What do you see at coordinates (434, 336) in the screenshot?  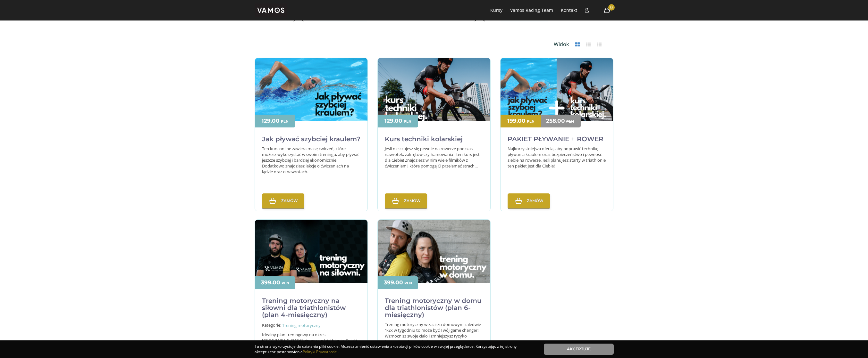 I see `p: Trening motoryczny w zaciszu domowym zaledwie 1-2x w tygodniu to może być Twój game changer! Wzmo...` at bounding box center [434, 336].